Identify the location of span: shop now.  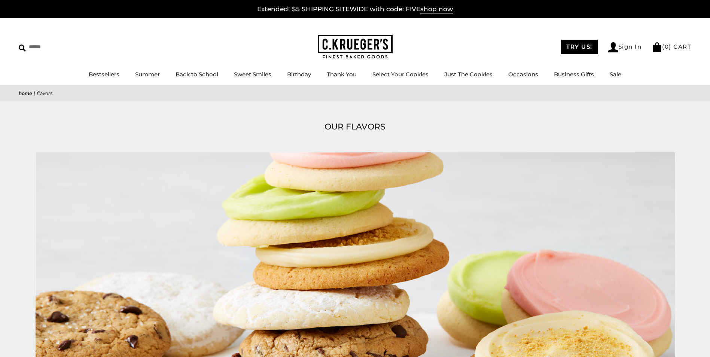
(436, 9).